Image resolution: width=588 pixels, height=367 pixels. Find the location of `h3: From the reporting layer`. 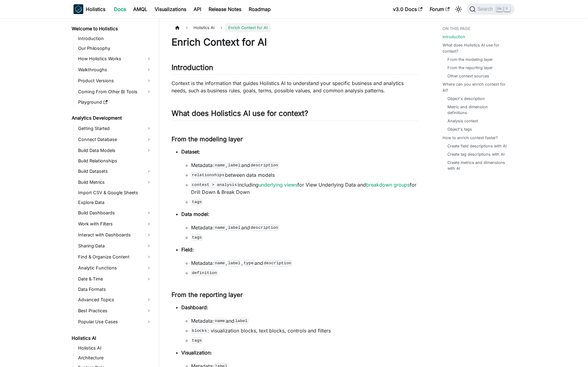

h3: From the reporting layer is located at coordinates (295, 295).